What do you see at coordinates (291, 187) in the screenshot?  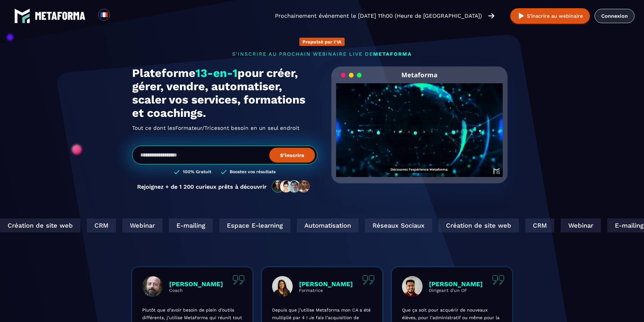 I see `img: community-people` at bounding box center [291, 187].